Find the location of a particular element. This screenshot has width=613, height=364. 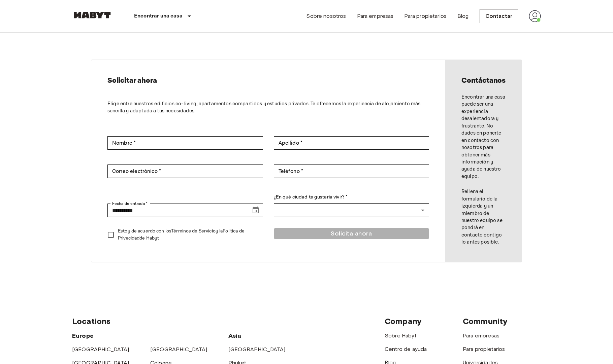

a: Blog is located at coordinates (463, 16).